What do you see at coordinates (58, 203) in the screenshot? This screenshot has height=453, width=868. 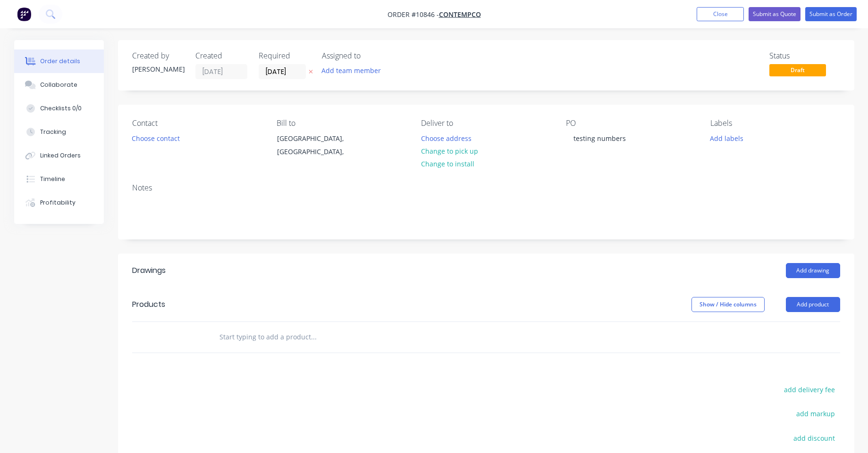 I see `div: Profitability` at bounding box center [58, 203].